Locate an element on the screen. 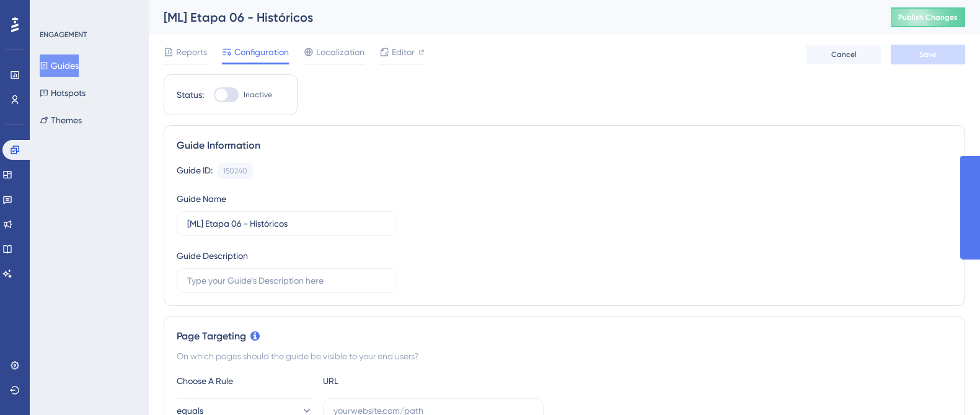 Image resolution: width=980 pixels, height=415 pixels. span: Localization is located at coordinates (340, 52).